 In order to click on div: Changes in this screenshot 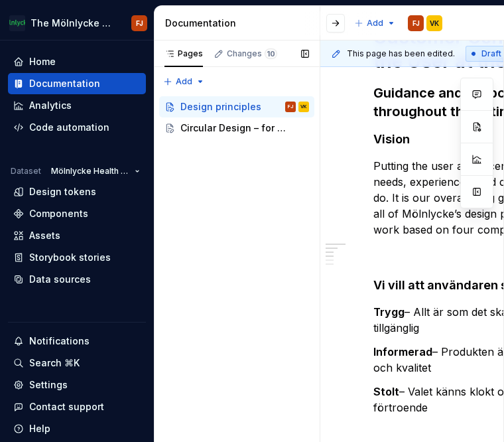, I will do `click(252, 53)`.